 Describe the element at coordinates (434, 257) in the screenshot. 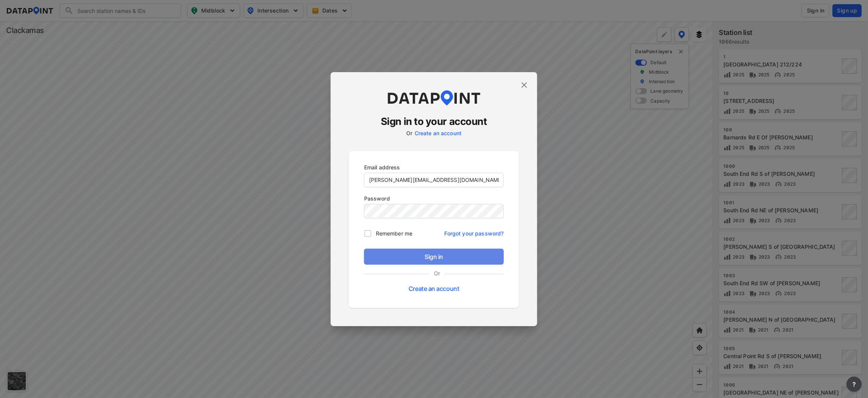

I see `span: Sign in` at that location.